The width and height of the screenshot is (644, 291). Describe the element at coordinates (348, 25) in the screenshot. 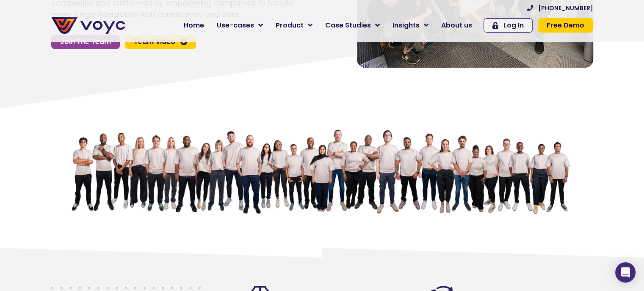

I see `span: Case Studies` at that location.